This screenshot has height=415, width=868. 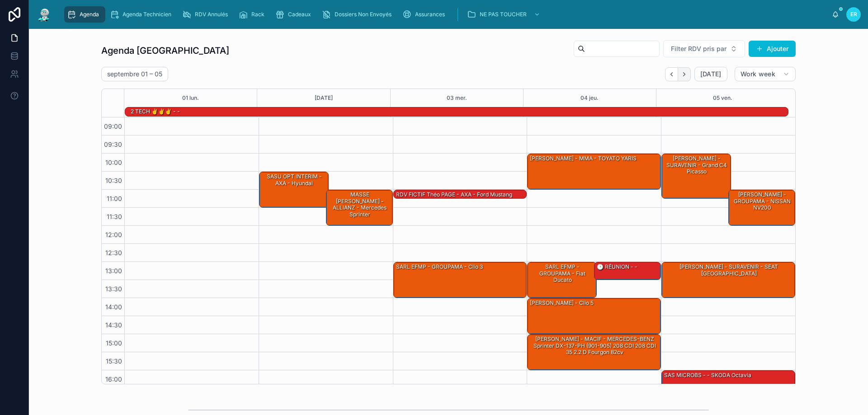 I want to click on a: Cadeaux, so click(x=294, y=14).